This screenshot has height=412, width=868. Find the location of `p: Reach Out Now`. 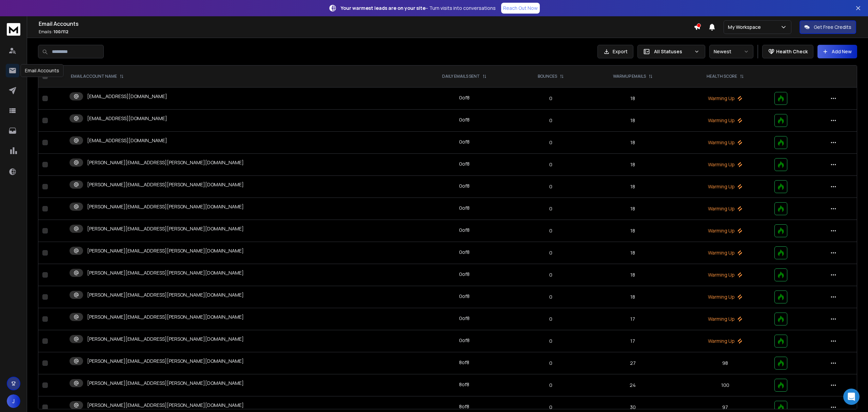

p: Reach Out Now is located at coordinates (520, 8).